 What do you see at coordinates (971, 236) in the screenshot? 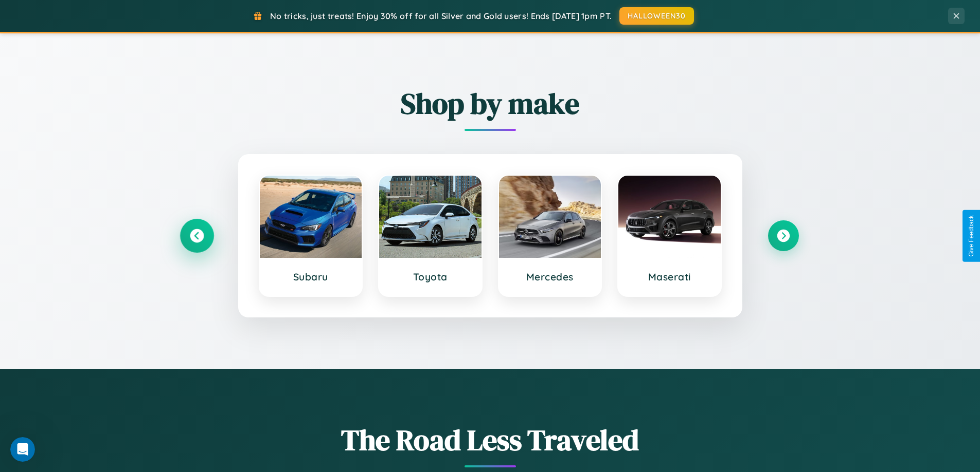
I see `div: Give Feedback` at bounding box center [971, 236].